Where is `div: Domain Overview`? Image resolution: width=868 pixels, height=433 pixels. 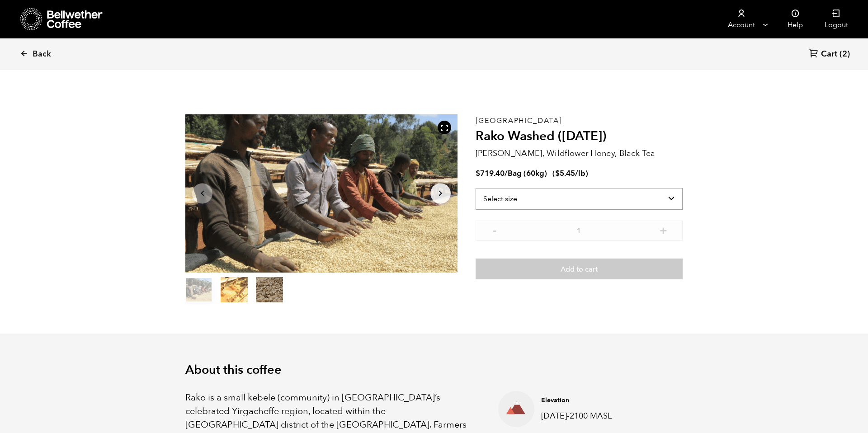
div: Domain Overview is located at coordinates (58, 60).